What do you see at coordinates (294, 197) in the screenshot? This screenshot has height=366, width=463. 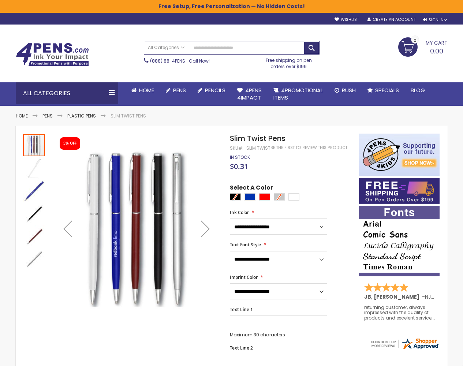 I see `div: White` at bounding box center [294, 197].